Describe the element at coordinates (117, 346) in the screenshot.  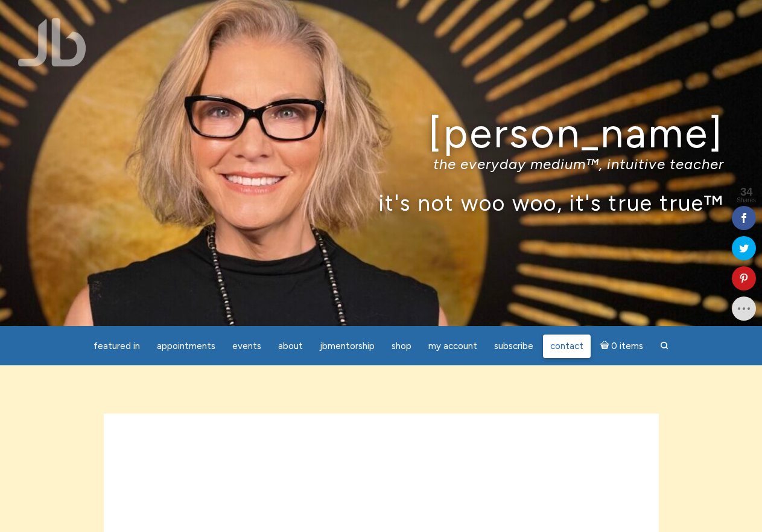
I see `a: featured in` at that location.